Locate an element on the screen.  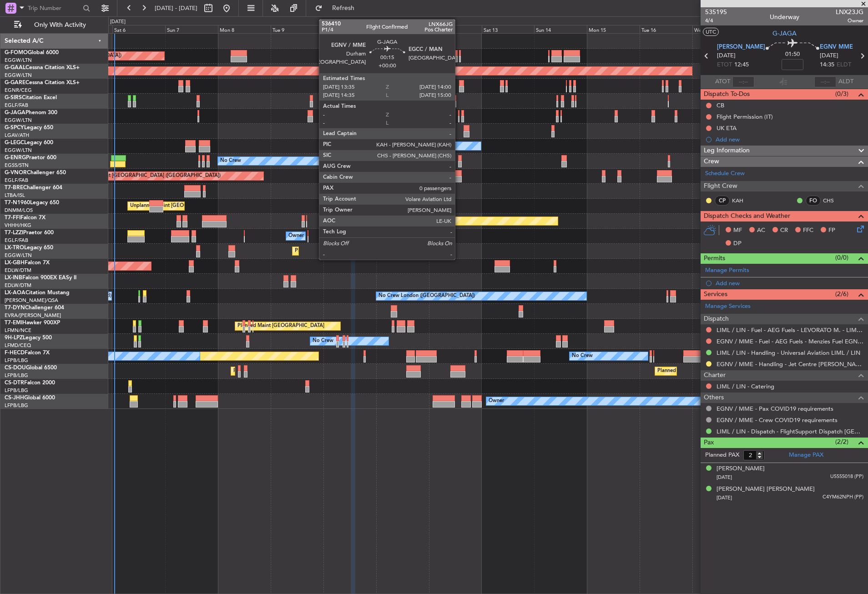
span: 14:35 is located at coordinates (827, 65).